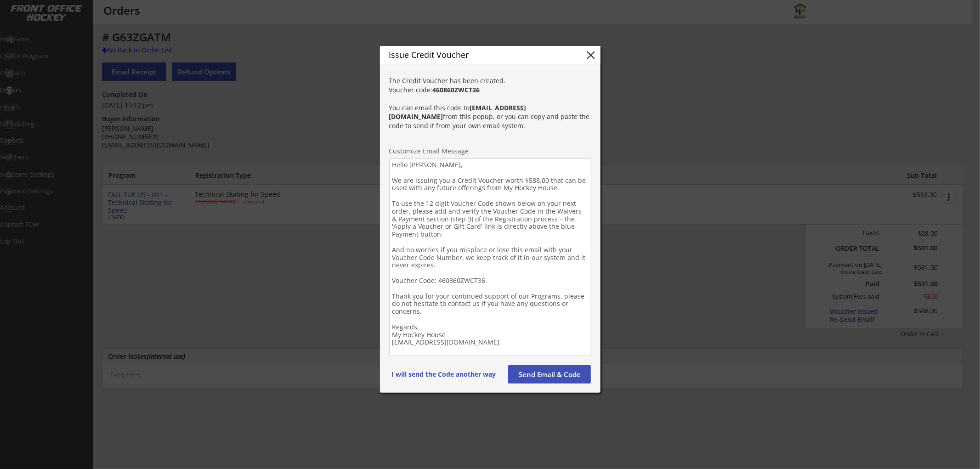 The image size is (980, 469). Describe the element at coordinates (490, 103) in the screenshot. I see `div: The Credit Voucher has been created. Voucher code: You can email this code to from this popup, or...` at that location.